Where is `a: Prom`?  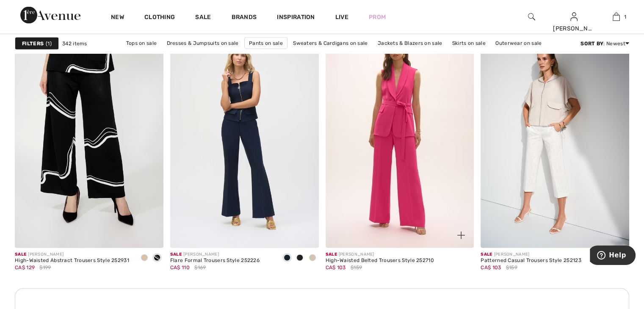
a: Prom is located at coordinates (377, 17).